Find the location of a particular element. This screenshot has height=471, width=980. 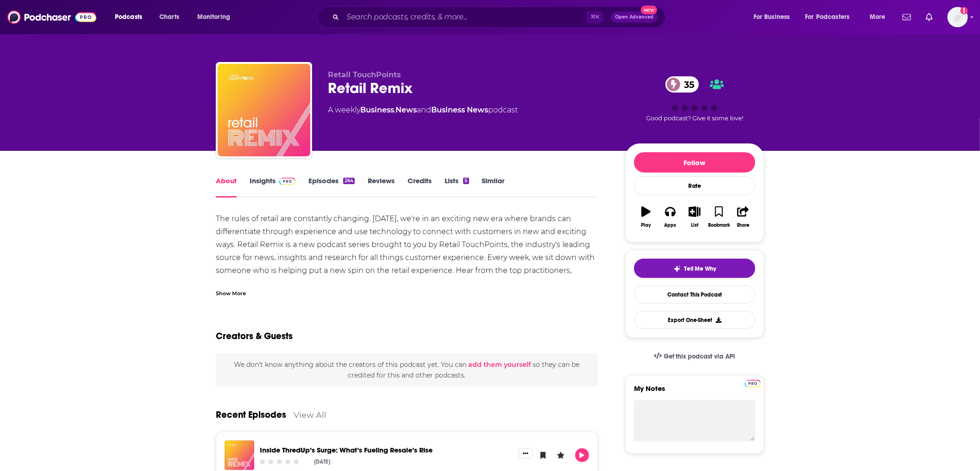

a: Credits is located at coordinates (419, 187).